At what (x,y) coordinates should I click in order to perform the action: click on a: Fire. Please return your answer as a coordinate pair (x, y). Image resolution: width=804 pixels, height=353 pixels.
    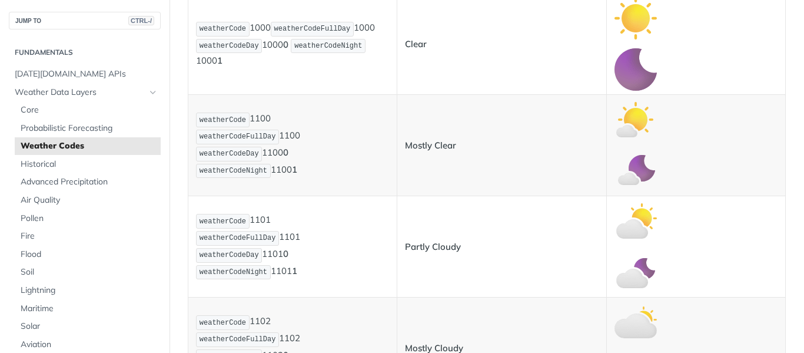
    Looking at the image, I should click on (88, 236).